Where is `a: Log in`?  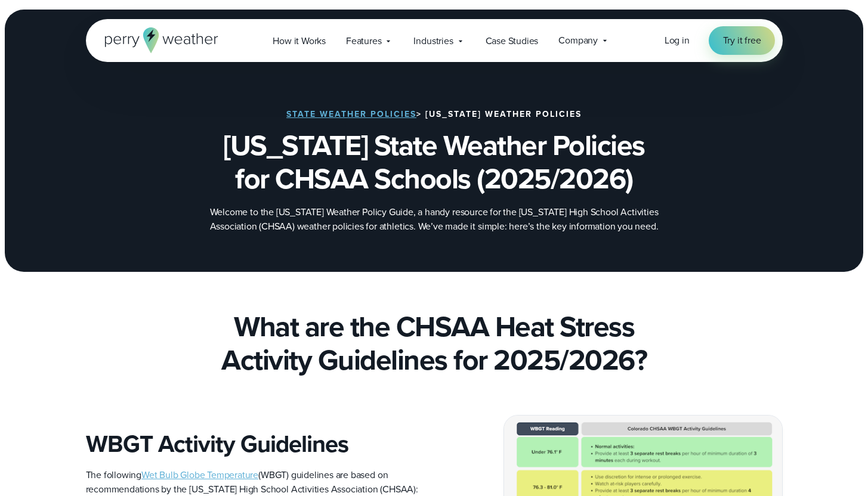 a: Log in is located at coordinates (677, 40).